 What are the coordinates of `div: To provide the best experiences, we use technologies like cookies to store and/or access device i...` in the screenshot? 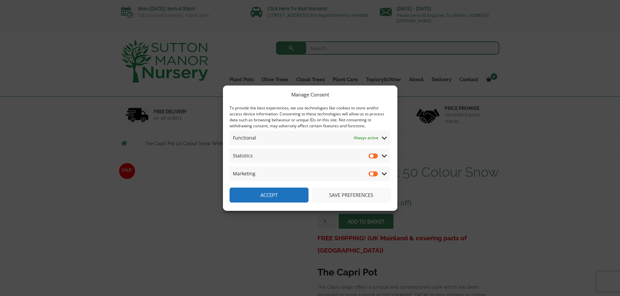 It's located at (310, 117).